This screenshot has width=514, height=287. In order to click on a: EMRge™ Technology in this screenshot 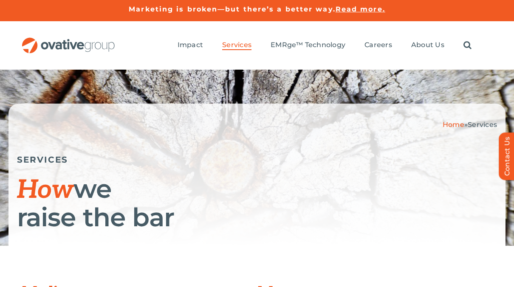, I will do `click(308, 45)`.